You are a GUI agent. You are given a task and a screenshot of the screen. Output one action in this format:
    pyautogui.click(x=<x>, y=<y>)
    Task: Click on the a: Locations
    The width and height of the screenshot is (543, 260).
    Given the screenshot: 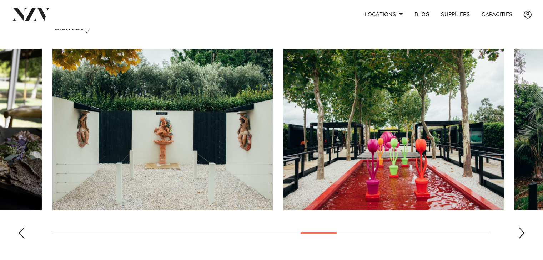 What is the action you would take?
    pyautogui.click(x=383, y=14)
    